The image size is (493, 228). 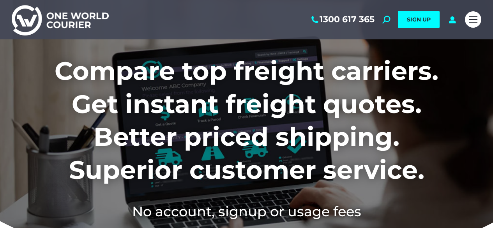 What do you see at coordinates (418, 19) in the screenshot?
I see `span: SIGN UP` at bounding box center [418, 19].